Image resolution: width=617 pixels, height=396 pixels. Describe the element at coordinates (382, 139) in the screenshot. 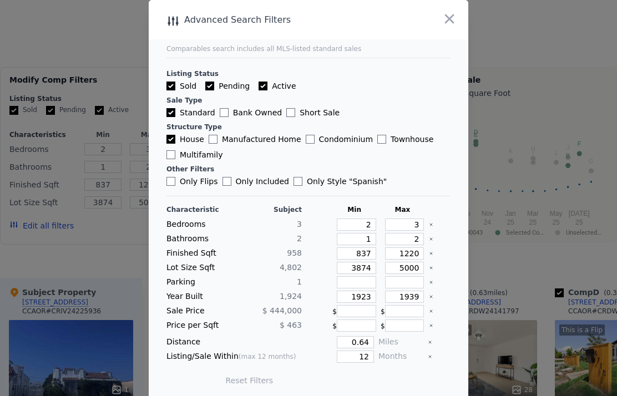

I see `input: Townhouse` at that location.